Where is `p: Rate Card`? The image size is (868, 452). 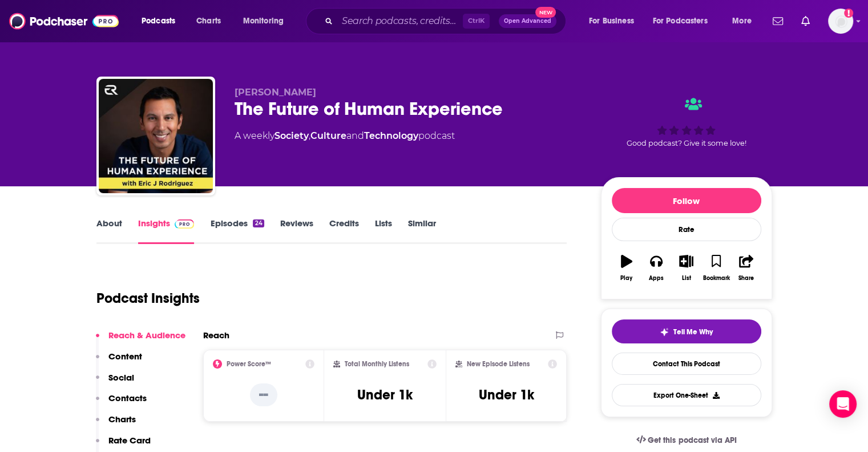 p: Rate Card is located at coordinates (130, 440).